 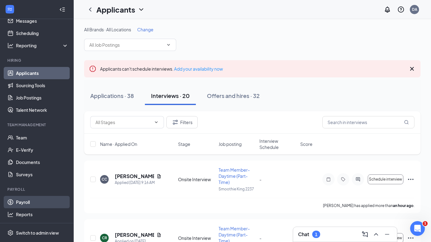 I want to click on div: 1, so click(x=316, y=234).